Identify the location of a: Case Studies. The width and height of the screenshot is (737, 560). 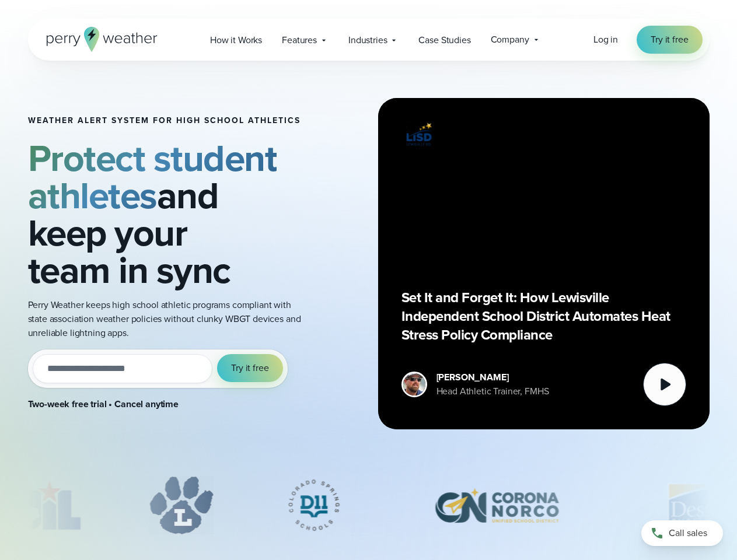
(444, 40).